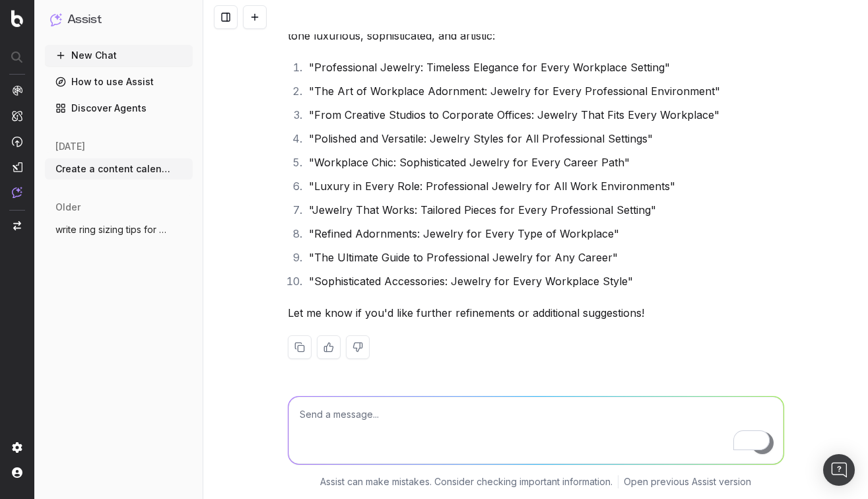  Describe the element at coordinates (17, 167) in the screenshot. I see `img: Studio` at that location.